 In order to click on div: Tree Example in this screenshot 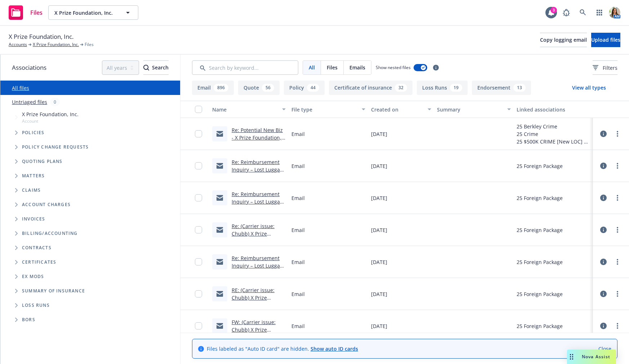, I will do `click(90, 168)`.